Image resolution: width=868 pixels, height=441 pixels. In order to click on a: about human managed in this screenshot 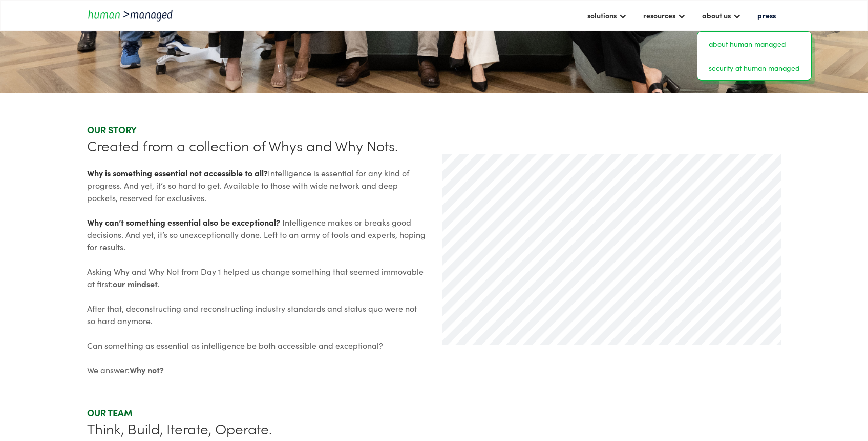, I will do `click(754, 43)`.